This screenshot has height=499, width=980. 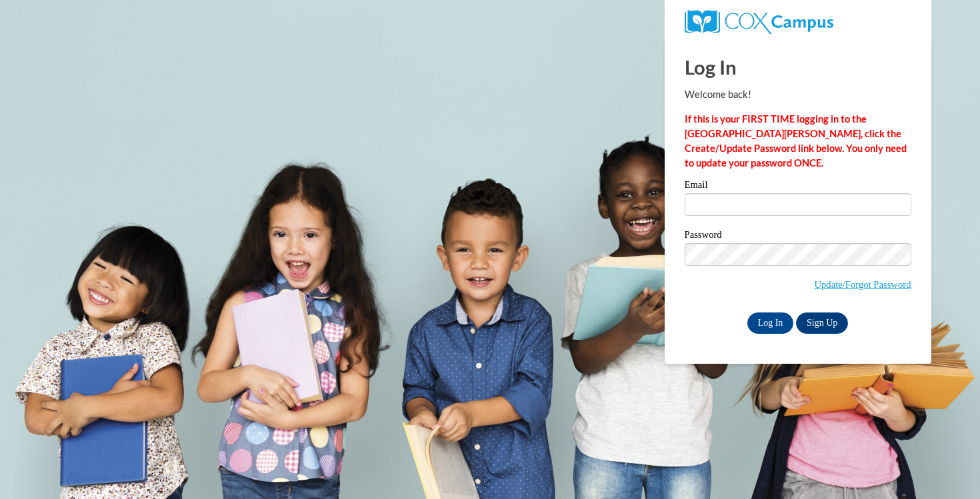 What do you see at coordinates (822, 323) in the screenshot?
I see `a: Sign Up` at bounding box center [822, 323].